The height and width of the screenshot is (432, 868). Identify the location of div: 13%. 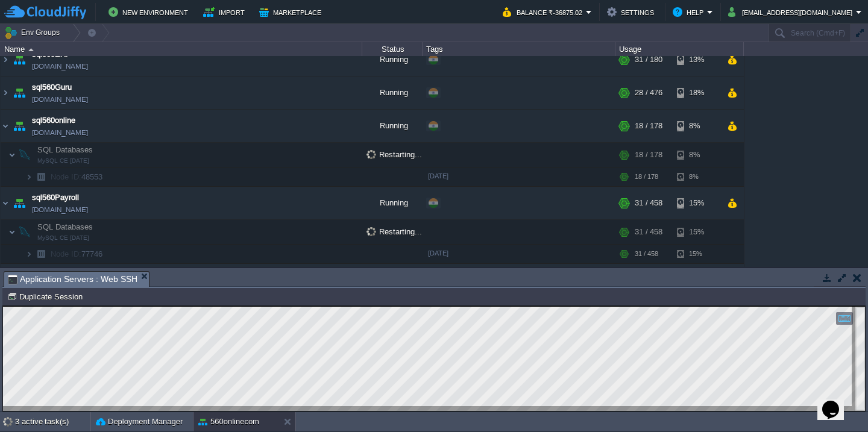
(696, 59).